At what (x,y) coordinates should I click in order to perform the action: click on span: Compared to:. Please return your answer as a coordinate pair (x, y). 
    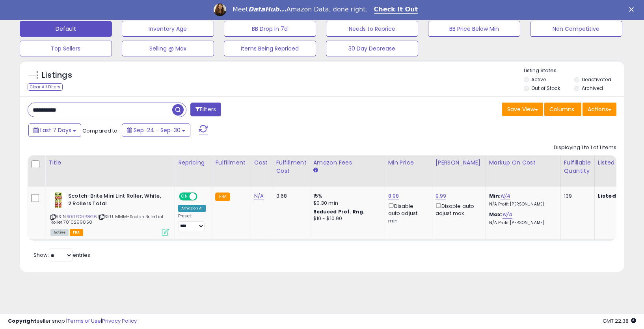
    Looking at the image, I should click on (100, 130).